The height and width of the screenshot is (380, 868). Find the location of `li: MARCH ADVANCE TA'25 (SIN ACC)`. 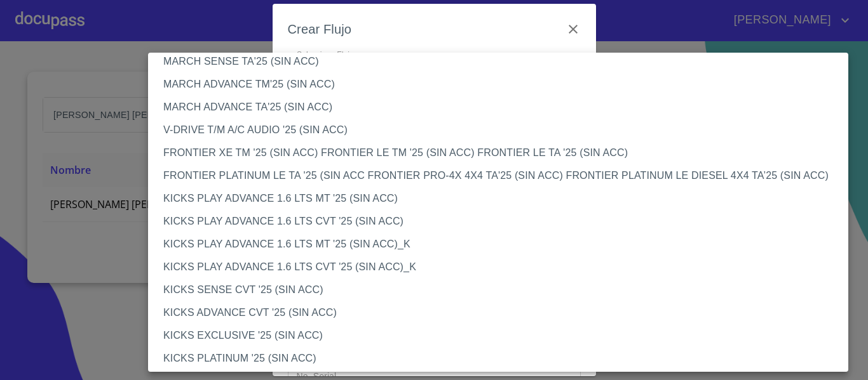

li: MARCH ADVANCE TA'25 (SIN ACC) is located at coordinates (502, 107).